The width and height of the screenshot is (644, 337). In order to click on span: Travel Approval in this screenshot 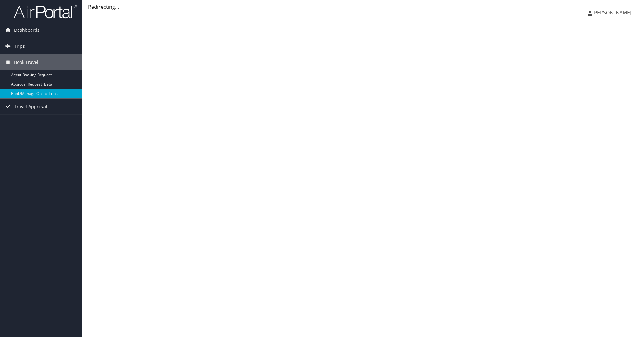, I will do `click(31, 106)`.